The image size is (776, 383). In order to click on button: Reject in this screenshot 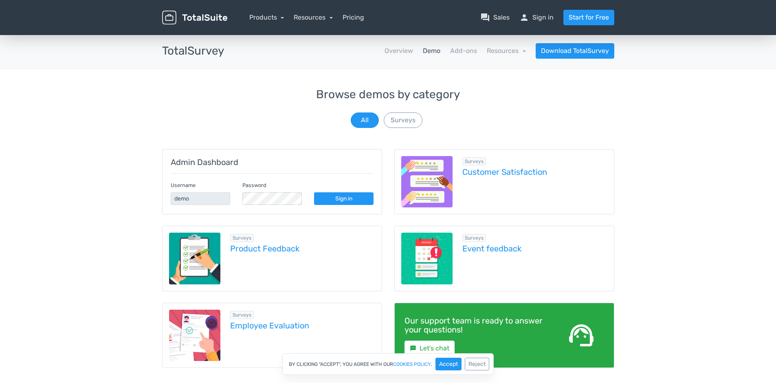, I will do `click(477, 364)`.